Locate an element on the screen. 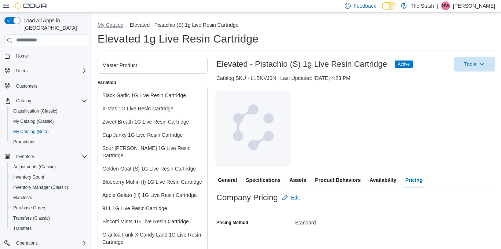 This screenshot has width=501, height=249. span: Tools is located at coordinates (470, 64).